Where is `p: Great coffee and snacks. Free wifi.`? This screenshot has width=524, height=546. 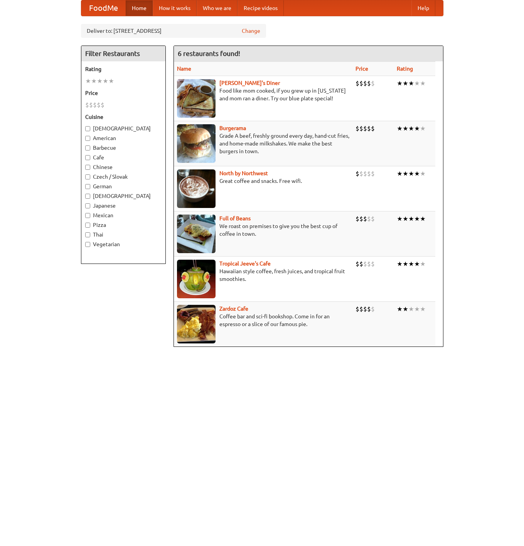 p: Great coffee and snacks. Free wifi. is located at coordinates (263, 181).